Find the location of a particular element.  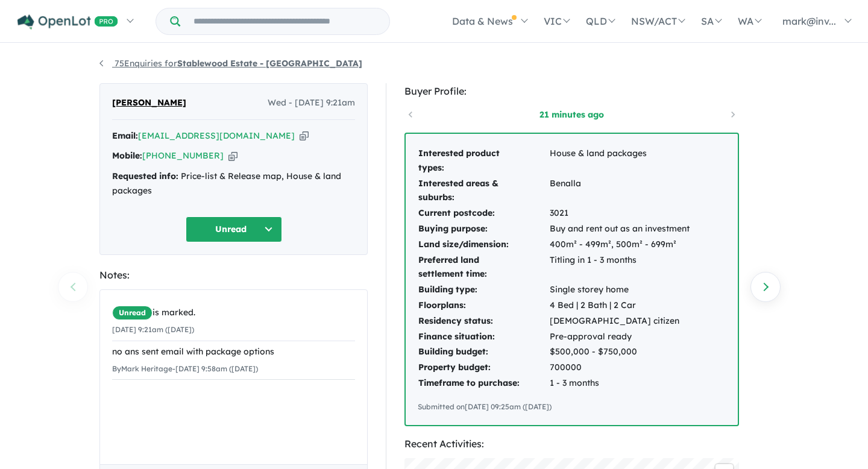

td: Residency status: is located at coordinates (483, 322).